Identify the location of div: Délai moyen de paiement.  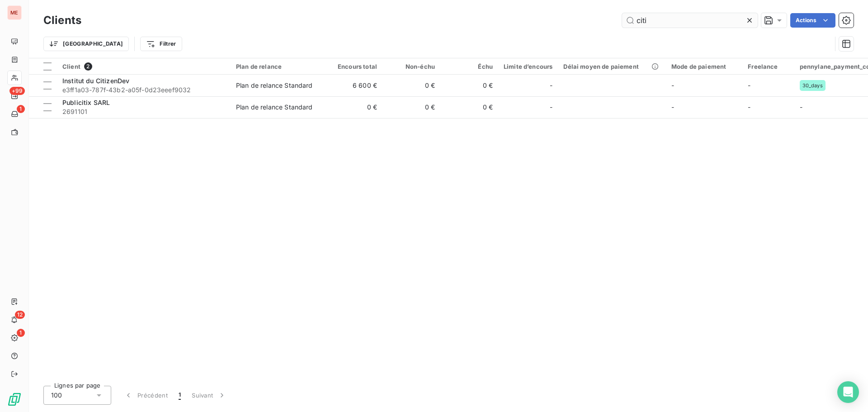
(611, 66).